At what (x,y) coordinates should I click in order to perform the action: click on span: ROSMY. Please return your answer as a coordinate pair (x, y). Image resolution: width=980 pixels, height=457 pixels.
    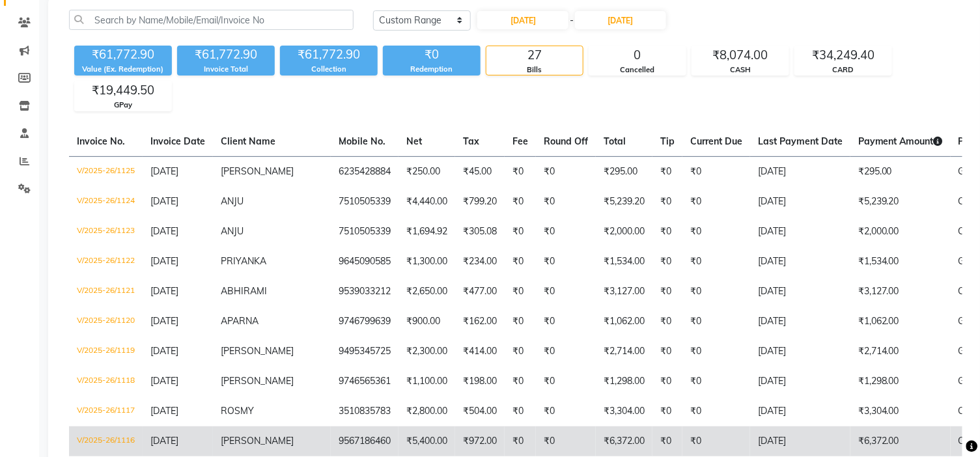
    Looking at the image, I should click on (237, 411).